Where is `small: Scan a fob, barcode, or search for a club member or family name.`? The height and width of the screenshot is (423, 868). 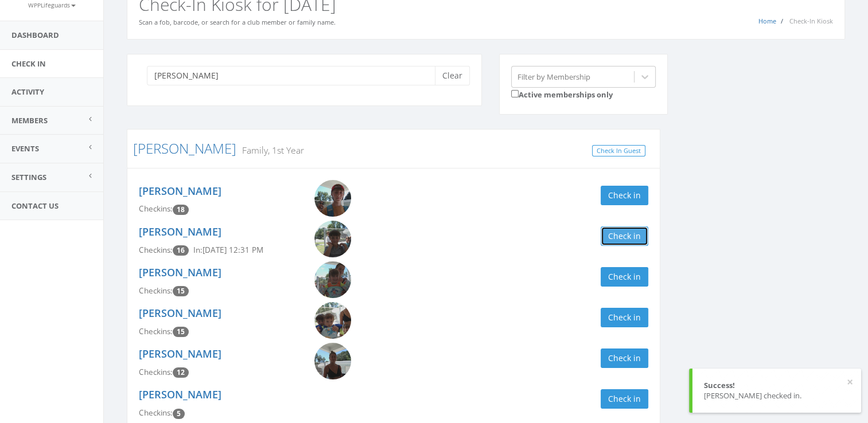
small: Scan a fob, barcode, or search for a club member or family name. is located at coordinates (237, 22).